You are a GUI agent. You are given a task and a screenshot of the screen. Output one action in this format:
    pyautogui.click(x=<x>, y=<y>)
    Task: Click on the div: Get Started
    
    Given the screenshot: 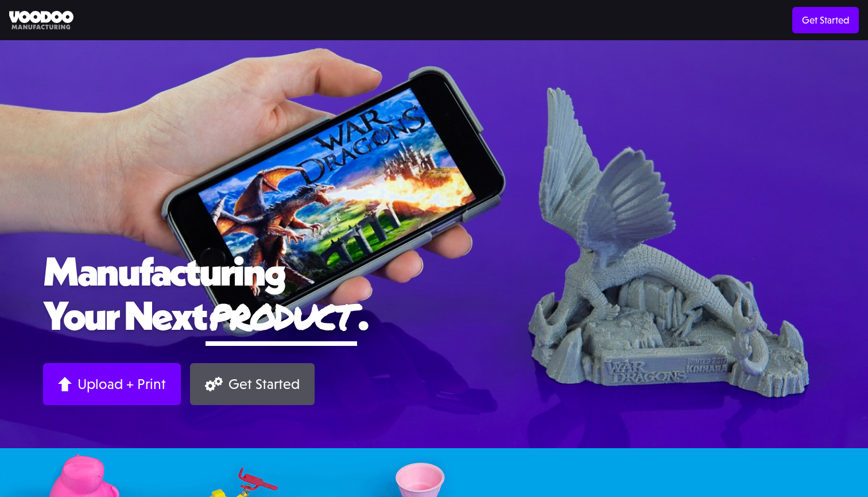 What is the action you would take?
    pyautogui.click(x=264, y=384)
    